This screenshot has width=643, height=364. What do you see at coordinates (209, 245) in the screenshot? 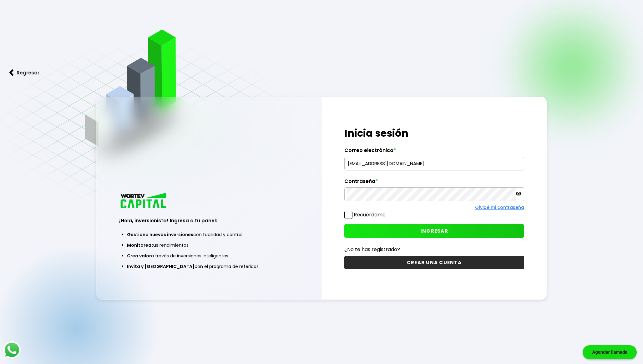
I see `li: tus rendimientos.` at bounding box center [209, 245].